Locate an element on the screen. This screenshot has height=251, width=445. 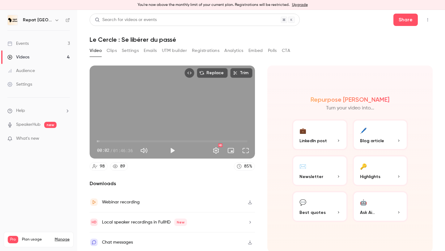
span: New is located at coordinates (181, 222).